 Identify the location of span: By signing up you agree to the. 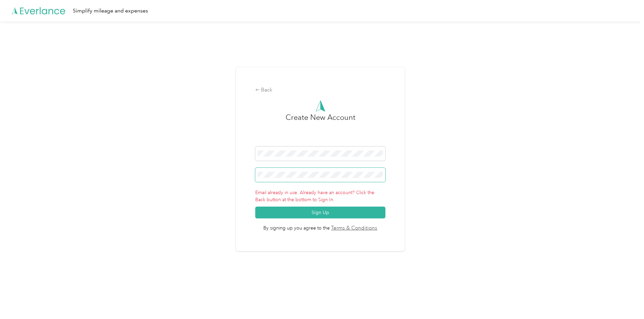
(320, 225).